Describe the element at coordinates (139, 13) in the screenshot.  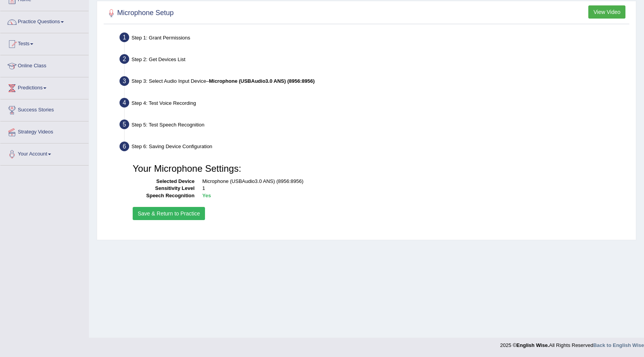
I see `h2: Microphone Setup` at that location.